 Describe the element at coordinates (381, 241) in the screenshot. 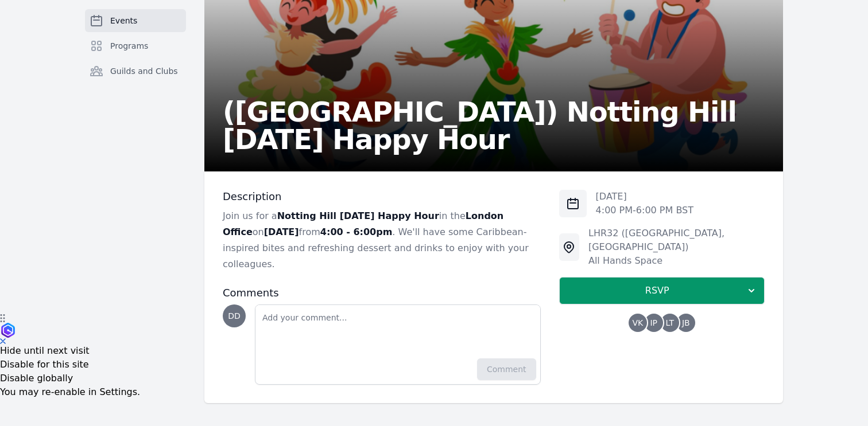

I see `p: Join us for a in the on from . We'll have some Caribbean-inspired bites and refreshing dessert an...` at that location.